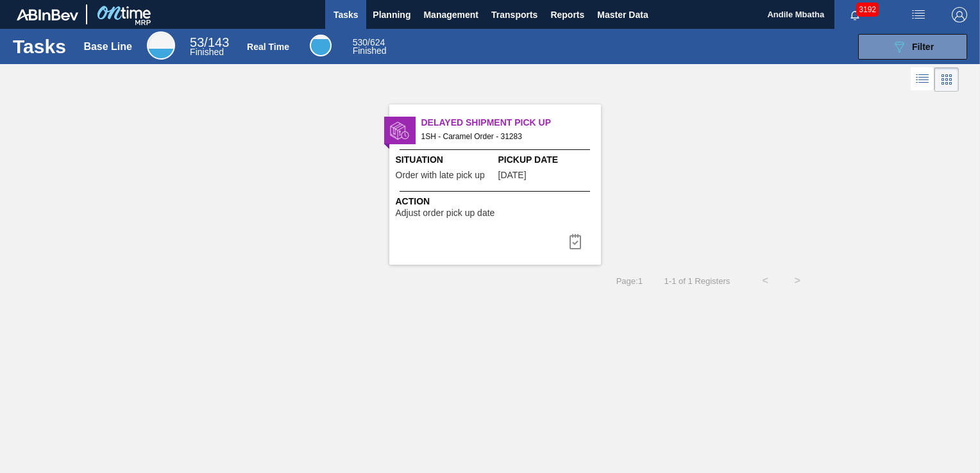 Image resolution: width=980 pixels, height=473 pixels. I want to click on span: / 143, so click(209, 43).